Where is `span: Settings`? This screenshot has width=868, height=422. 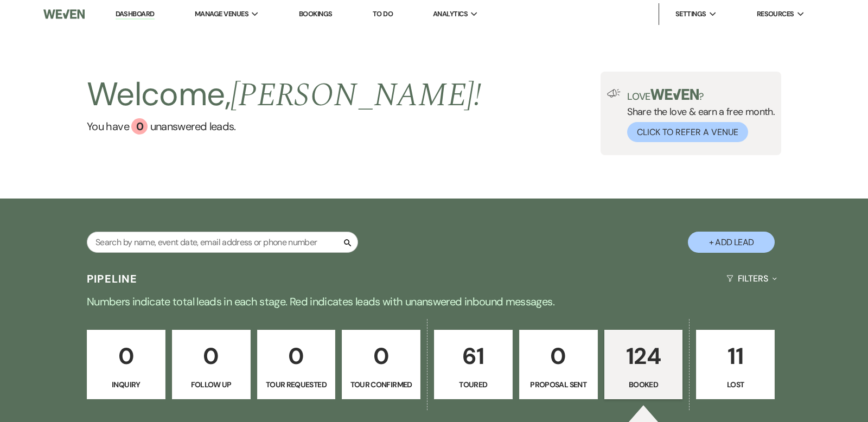 span: Settings is located at coordinates (690, 14).